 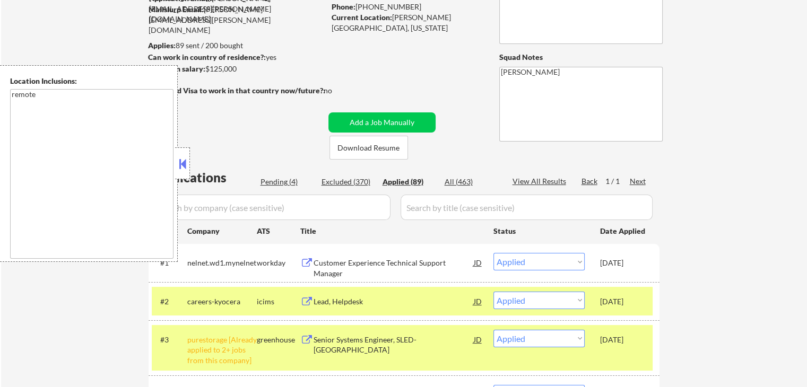 What do you see at coordinates (278, 340) in the screenshot?
I see `div: greenhouse` at bounding box center [278, 340].